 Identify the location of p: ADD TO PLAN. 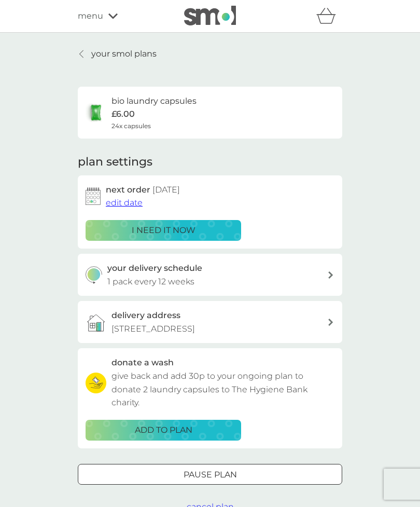
(163, 430).